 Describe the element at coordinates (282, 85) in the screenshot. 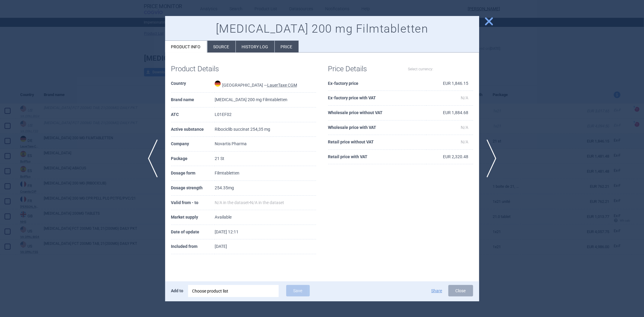

I see `abbr: LauerTaxe CGM — Complex database for German drug information provided by commercial provider CGM ...` at that location.